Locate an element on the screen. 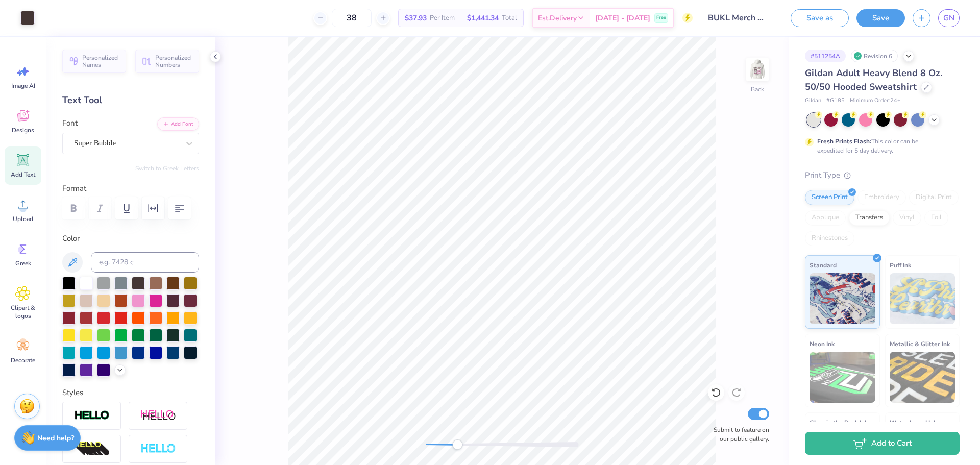 The height and width of the screenshot is (465, 980). div: Accessibility label is located at coordinates (457, 445).